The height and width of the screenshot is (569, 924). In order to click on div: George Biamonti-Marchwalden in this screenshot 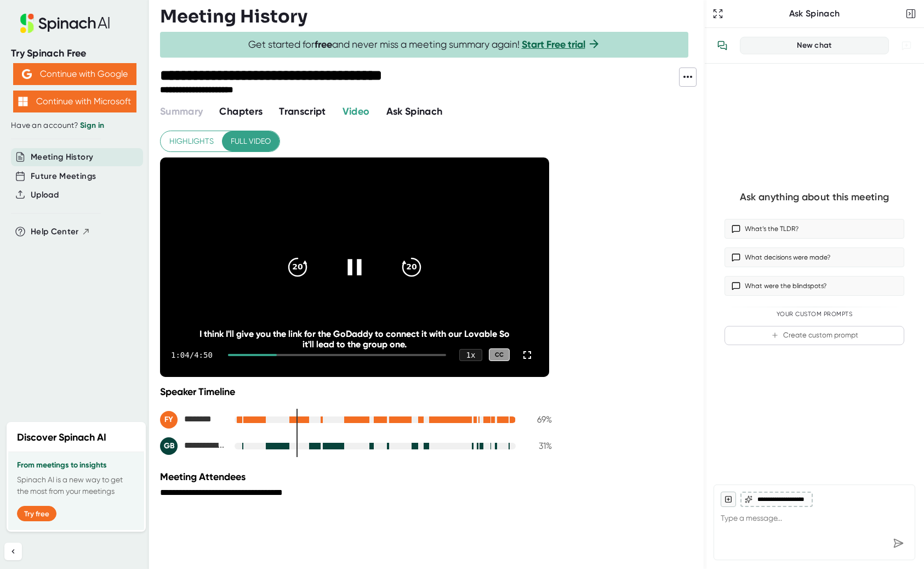, I will do `click(193, 446)`.